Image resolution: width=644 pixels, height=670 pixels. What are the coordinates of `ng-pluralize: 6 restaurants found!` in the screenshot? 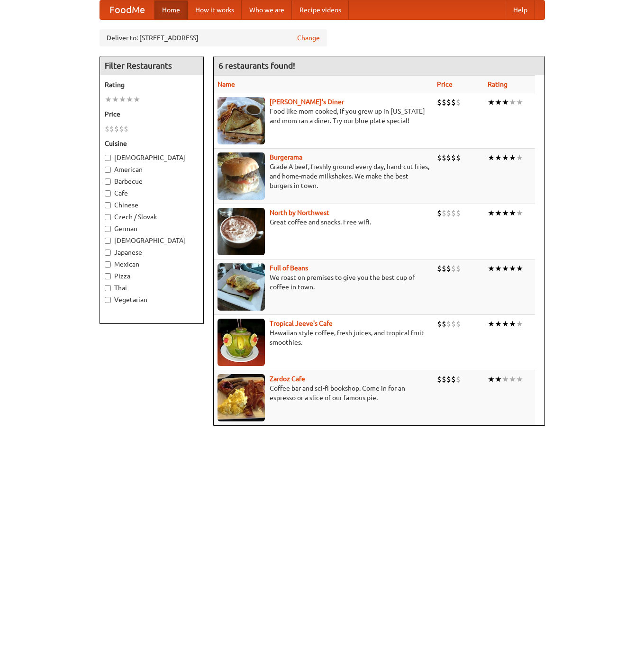 It's located at (257, 65).